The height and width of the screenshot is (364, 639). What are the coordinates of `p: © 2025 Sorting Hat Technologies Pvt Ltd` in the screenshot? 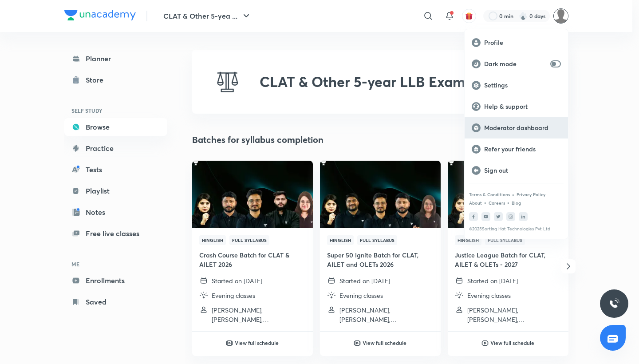 It's located at (516, 228).